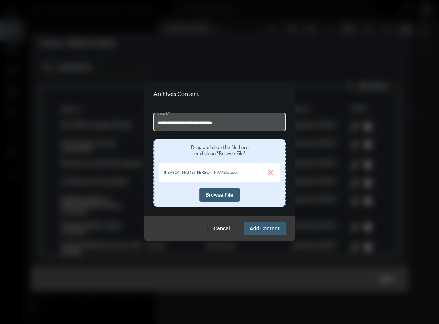 The image size is (439, 324). Describe the element at coordinates (256, 172) in the screenshot. I see `button: Upload File` at that location.